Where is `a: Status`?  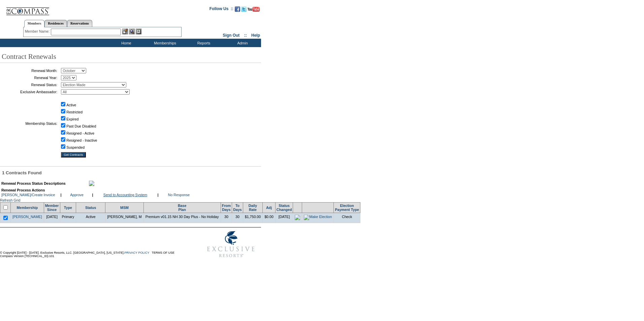 a: Status is located at coordinates (90, 208).